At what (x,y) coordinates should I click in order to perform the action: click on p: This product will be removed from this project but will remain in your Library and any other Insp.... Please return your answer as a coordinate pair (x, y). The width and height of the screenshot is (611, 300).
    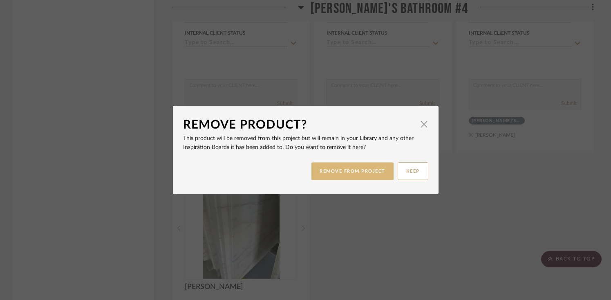
    Looking at the image, I should click on (306, 143).